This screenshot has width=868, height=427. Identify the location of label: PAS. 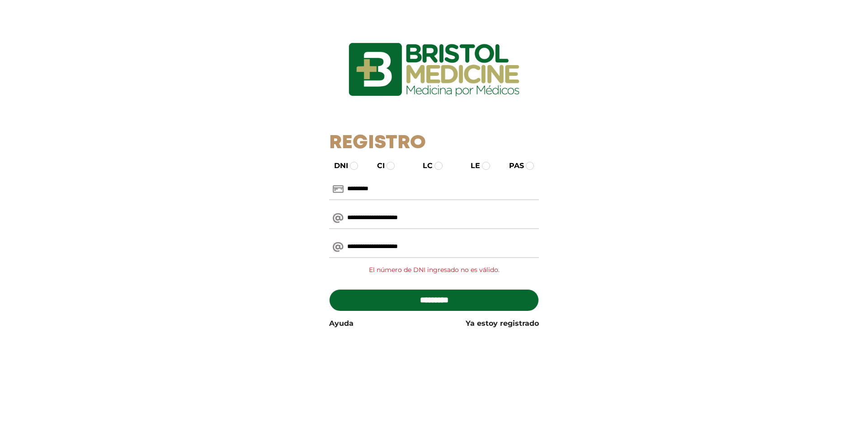
(512, 166).